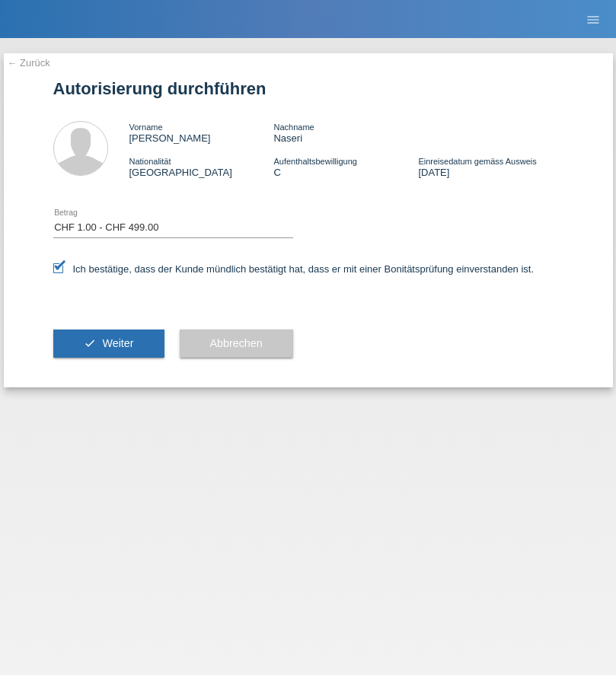 This screenshot has width=616, height=675. I want to click on span: Abbrechen, so click(236, 344).